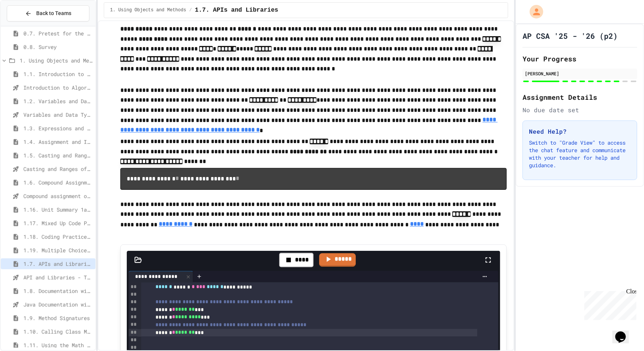 Image resolution: width=644 pixels, height=351 pixels. Describe the element at coordinates (570, 36) in the screenshot. I see `h1: AP CSA '25 - '26 (p2)` at that location.